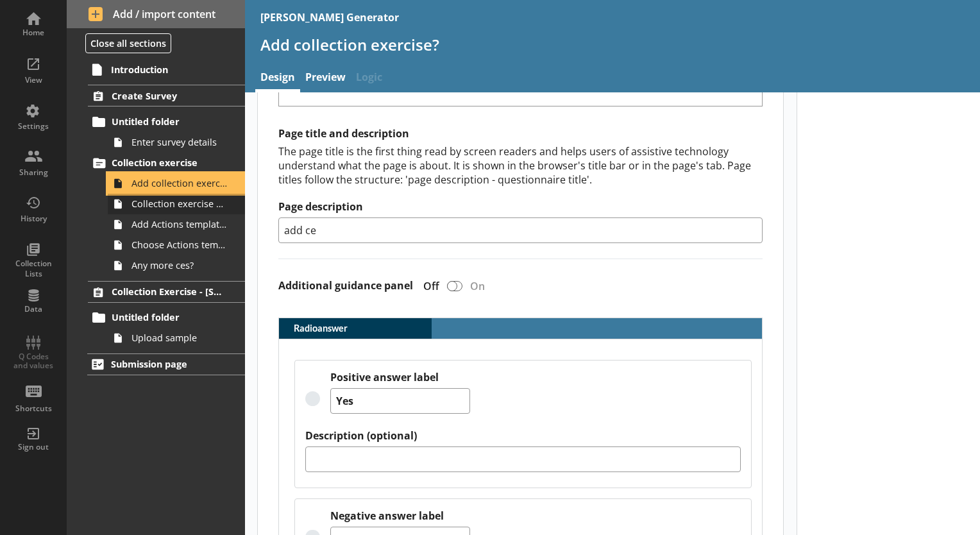 This screenshot has width=980, height=535. I want to click on a: Add collection exercise?, so click(176, 184).